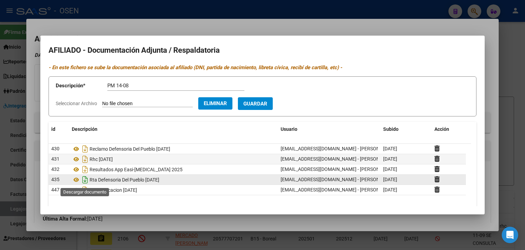 The width and height of the screenshot is (525, 250). Describe the element at coordinates (55, 189) in the screenshot. I see `span: 447` at that location.